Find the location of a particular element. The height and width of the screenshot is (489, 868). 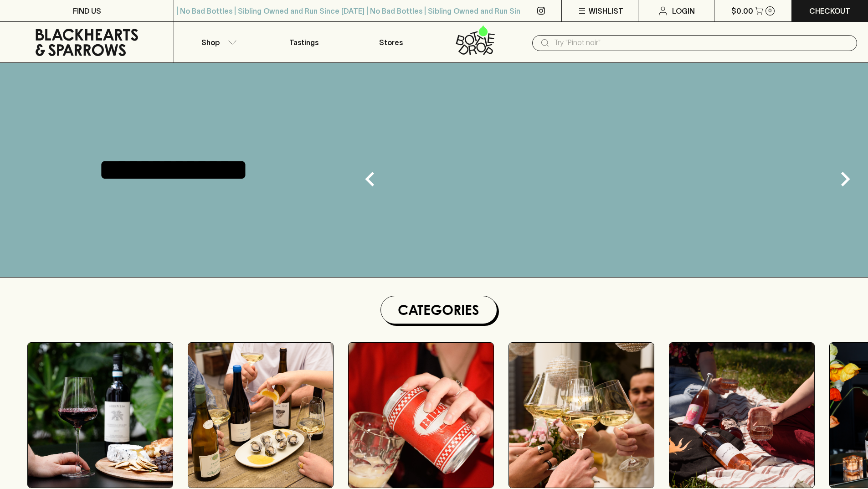

p: Shop is located at coordinates (211, 42).